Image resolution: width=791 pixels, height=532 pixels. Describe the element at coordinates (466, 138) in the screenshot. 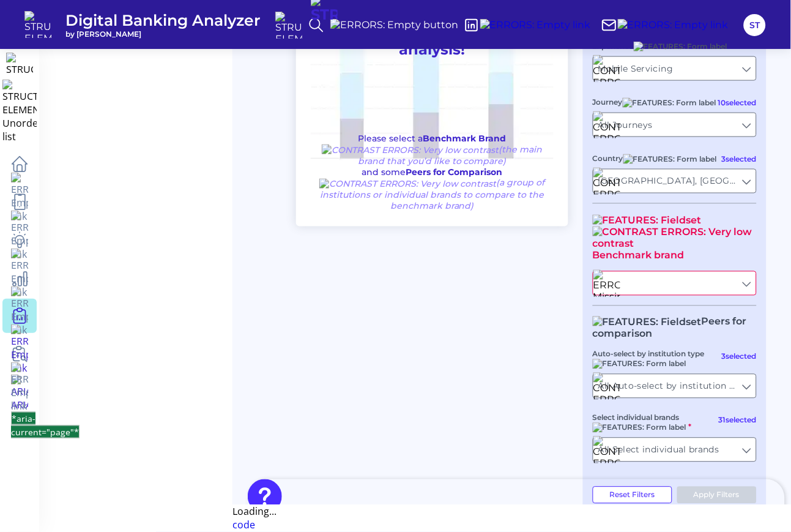

I see `b: Benchmark Brand` at that location.